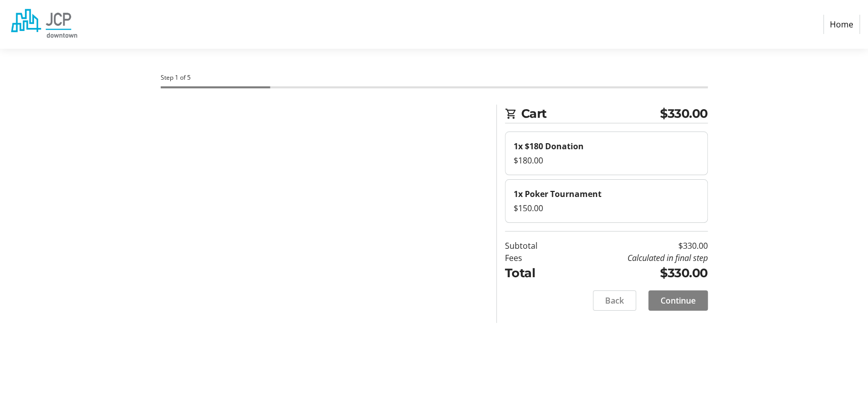  I want to click on td: Fees, so click(534, 258).